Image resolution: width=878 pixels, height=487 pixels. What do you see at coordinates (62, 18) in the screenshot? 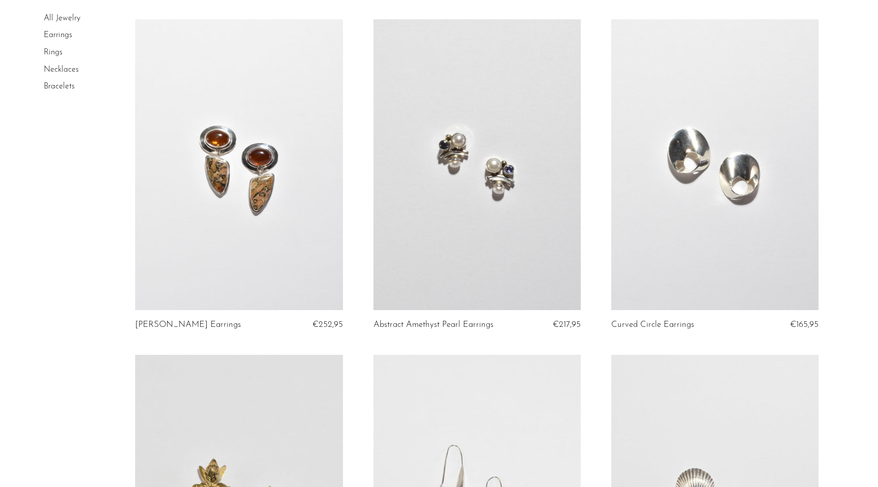
I see `a: All Jewelry` at bounding box center [62, 18].